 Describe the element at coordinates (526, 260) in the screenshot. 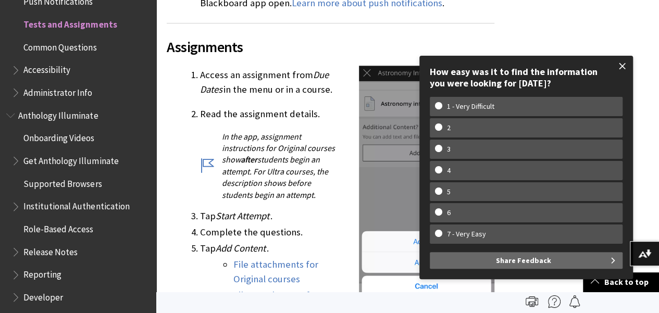

I see `button: Share Feedback` at that location.